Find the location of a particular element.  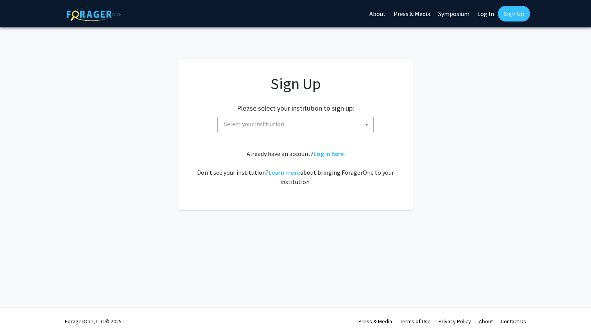

a: Sign Up is located at coordinates (514, 14).